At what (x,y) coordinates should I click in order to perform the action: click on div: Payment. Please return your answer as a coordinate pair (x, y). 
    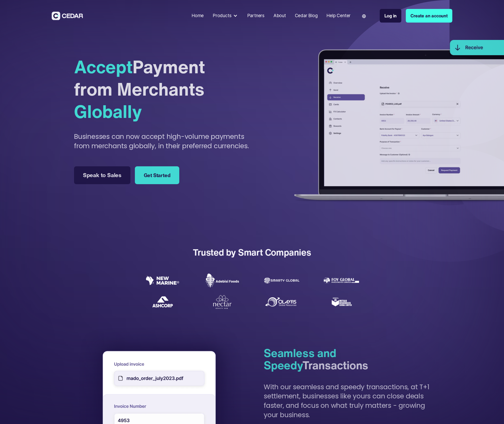
    Looking at the image, I should click on (139, 89).